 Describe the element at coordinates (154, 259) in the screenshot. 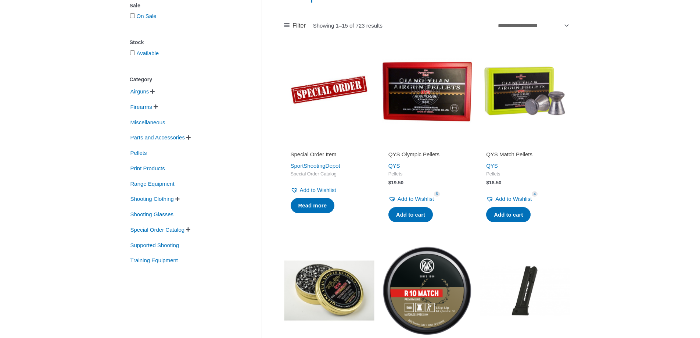

I see `a: Training Equipment` at that location.